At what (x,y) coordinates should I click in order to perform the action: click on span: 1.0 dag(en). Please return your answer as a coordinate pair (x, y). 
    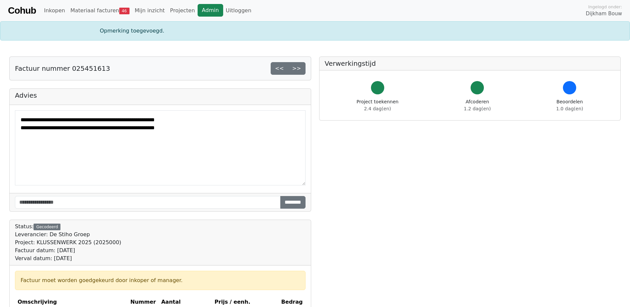
    Looking at the image, I should click on (570, 109).